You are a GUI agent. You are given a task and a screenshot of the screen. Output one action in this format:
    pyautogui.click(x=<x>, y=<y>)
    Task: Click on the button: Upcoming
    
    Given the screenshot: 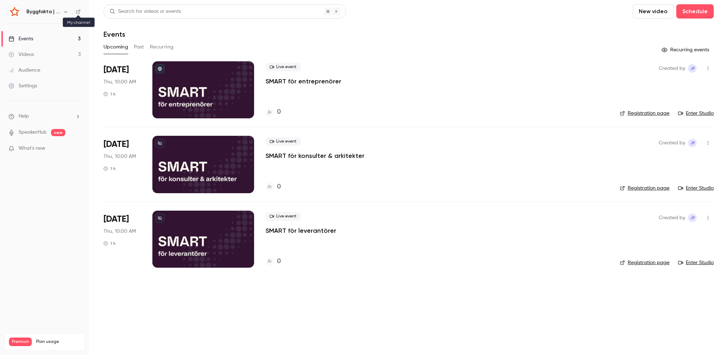 What is the action you would take?
    pyautogui.click(x=116, y=47)
    